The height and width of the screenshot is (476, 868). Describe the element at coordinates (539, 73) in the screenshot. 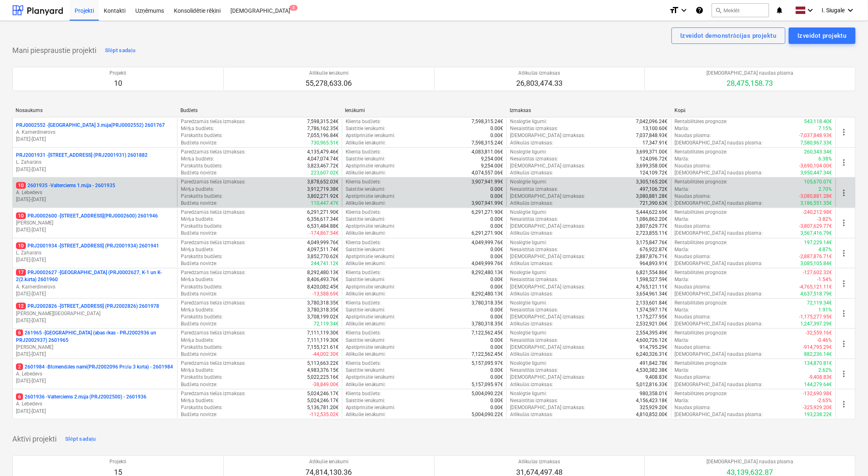

I see `p: Atlikušās izmaksas` at that location.